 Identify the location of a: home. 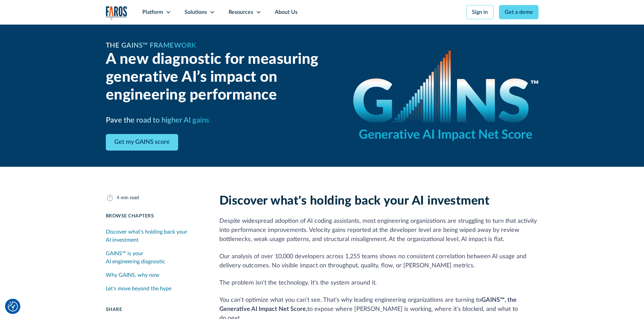
(116, 13).